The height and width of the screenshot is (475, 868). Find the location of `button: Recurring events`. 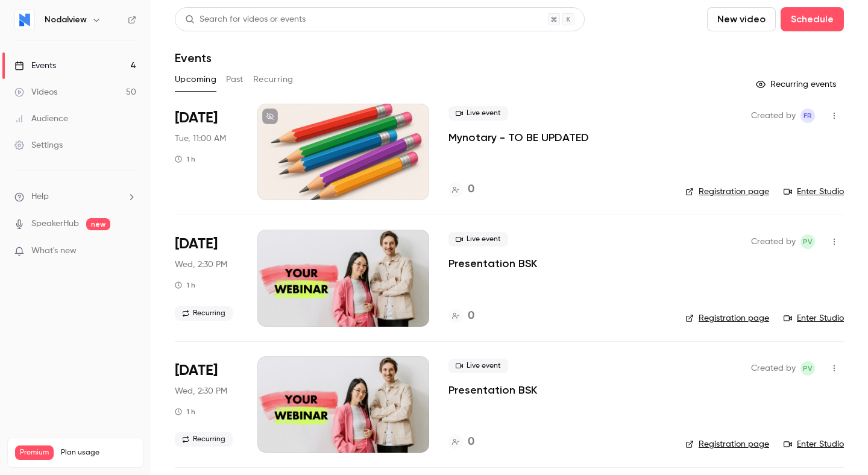

button: Recurring events is located at coordinates (796, 84).